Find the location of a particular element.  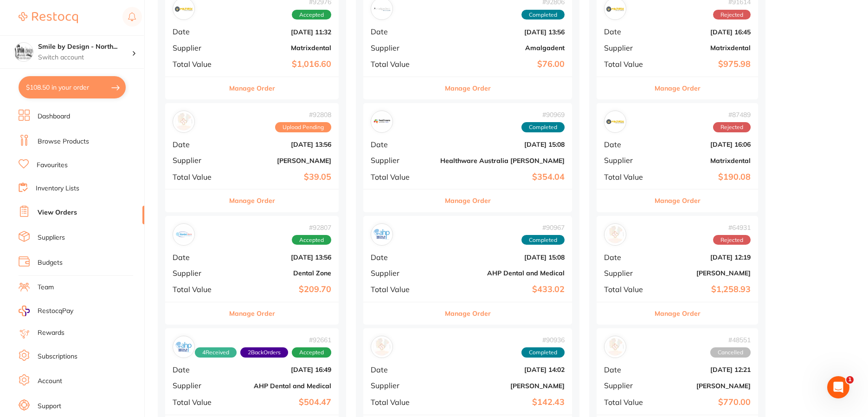

a: Subscriptions is located at coordinates (57, 356).